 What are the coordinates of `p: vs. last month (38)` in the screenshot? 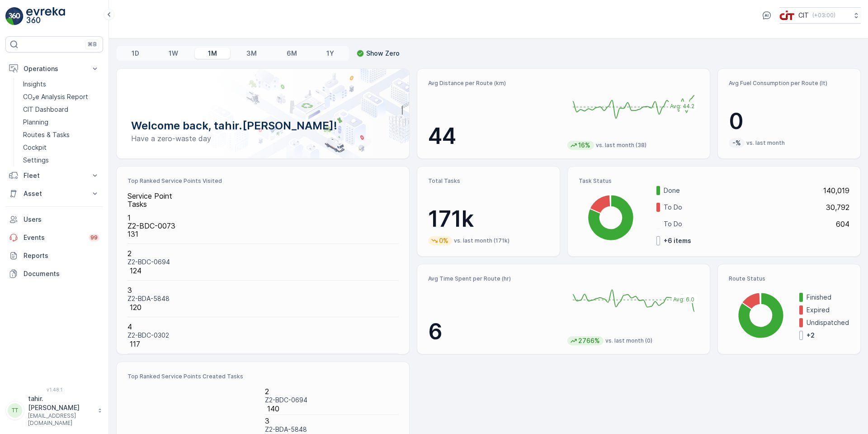 It's located at (621, 145).